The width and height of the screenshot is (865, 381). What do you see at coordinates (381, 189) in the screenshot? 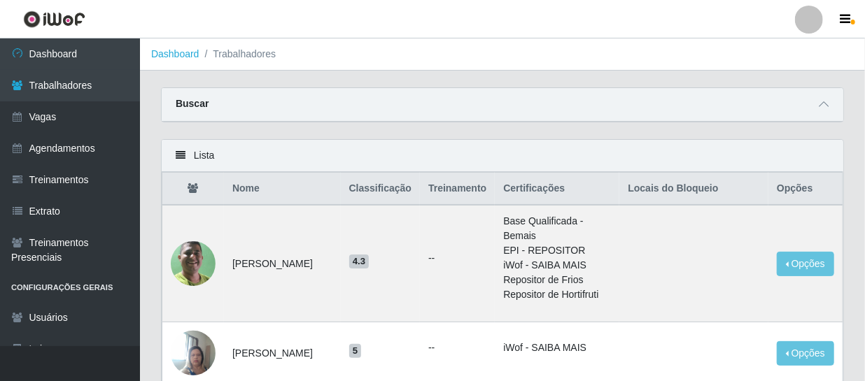
I see `th: Classificação` at bounding box center [381, 189].